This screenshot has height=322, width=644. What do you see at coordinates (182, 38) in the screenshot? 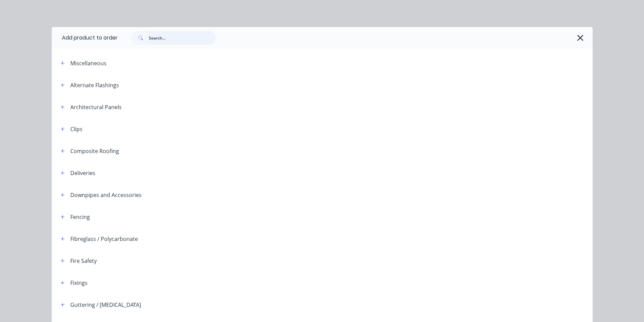
I see `input: Search...` at bounding box center [182, 38].